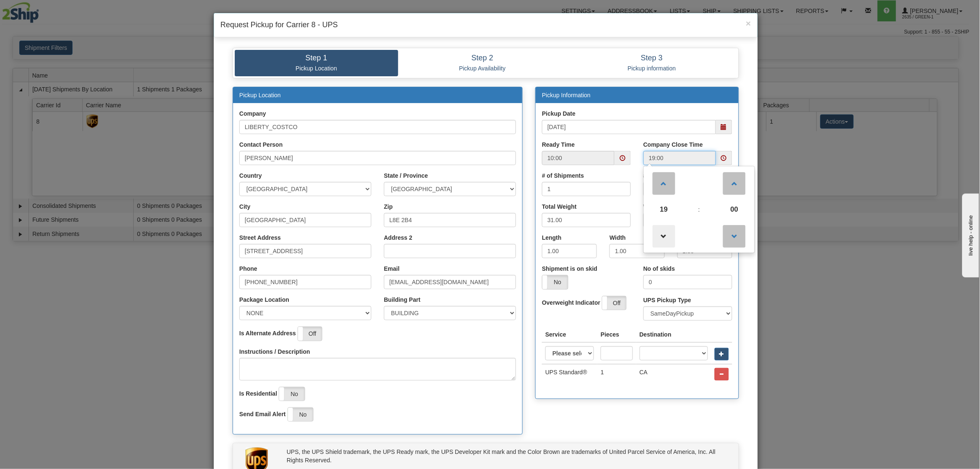 The height and width of the screenshot is (469, 980). What do you see at coordinates (42, 10) in the screenshot?
I see `div: live help - online` at bounding box center [42, 10].